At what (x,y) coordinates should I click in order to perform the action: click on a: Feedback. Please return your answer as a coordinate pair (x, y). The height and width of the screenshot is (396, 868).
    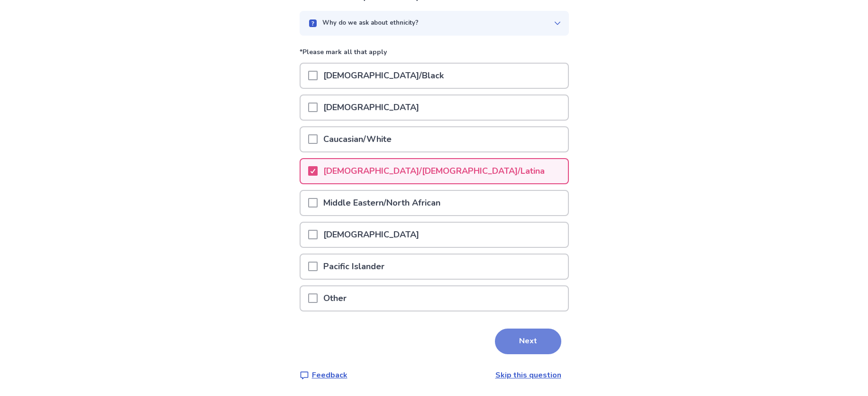
    Looking at the image, I should click on (323, 375).